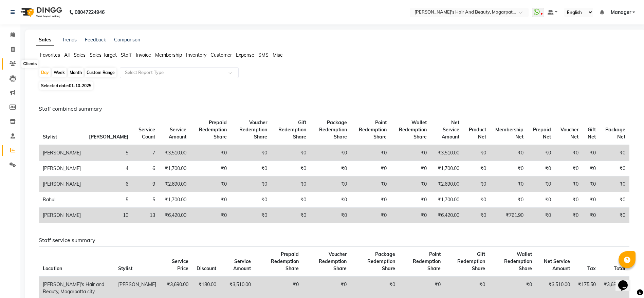  I want to click on span: Voucher Net, so click(569, 133).